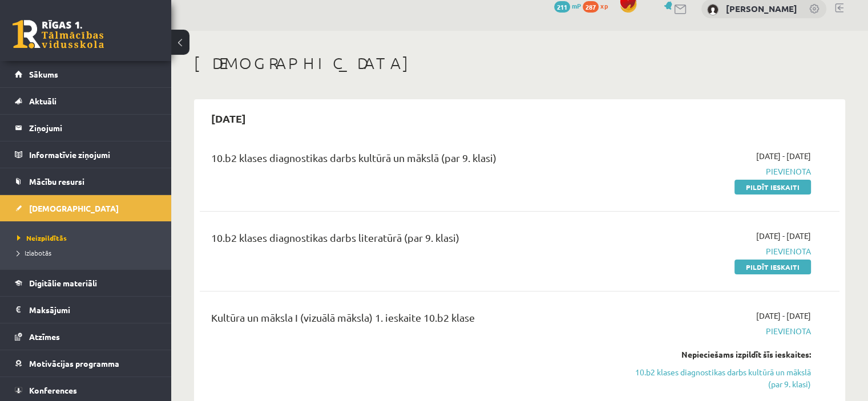 This screenshot has width=868, height=401. I want to click on div: 10.b2 klases diagnostikas darbs literatūrā (par 9. klasi), so click(408, 240).